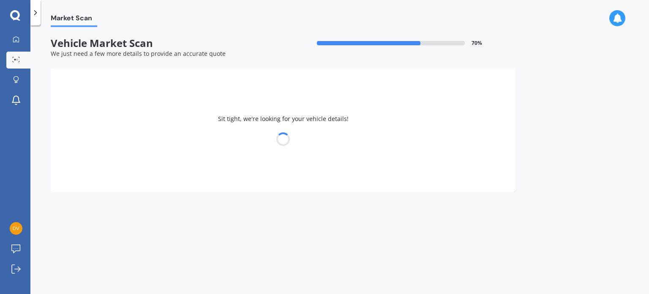 The width and height of the screenshot is (649, 294). Describe the element at coordinates (74, 19) in the screenshot. I see `span: Market Scan` at that location.